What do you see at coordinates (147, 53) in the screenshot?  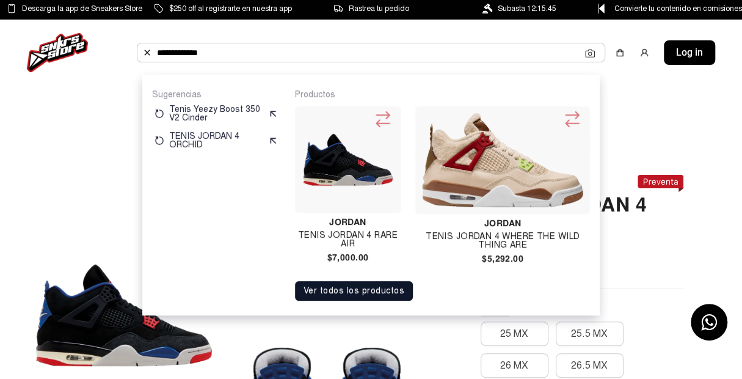 I see `img: Buscar` at bounding box center [147, 53].